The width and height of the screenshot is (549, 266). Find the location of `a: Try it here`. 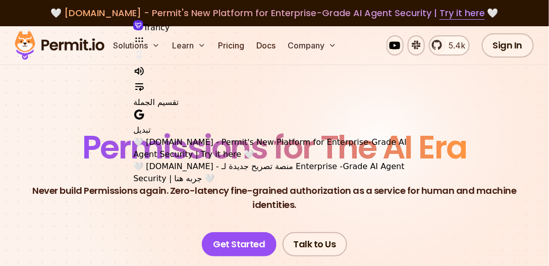

a: Try it here is located at coordinates (463, 13).